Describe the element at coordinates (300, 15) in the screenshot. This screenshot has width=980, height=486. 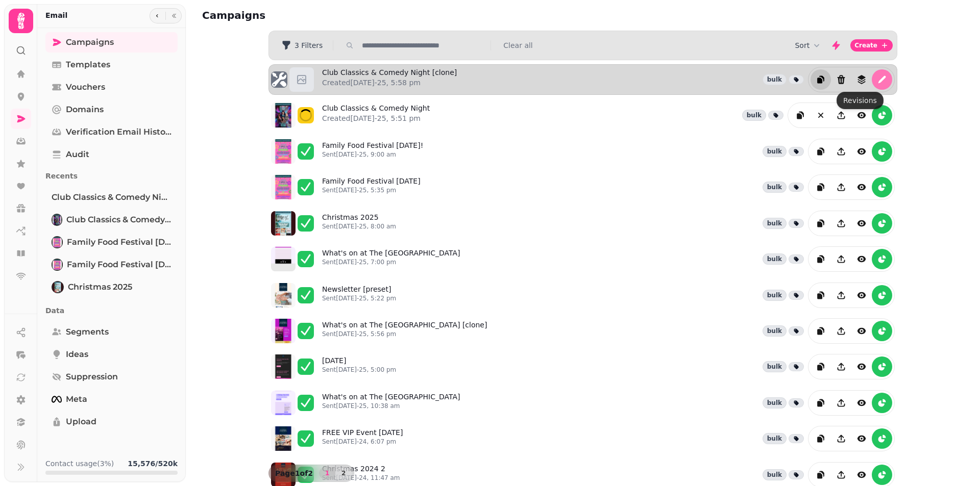
I see `h2: Campaigns` at that location.